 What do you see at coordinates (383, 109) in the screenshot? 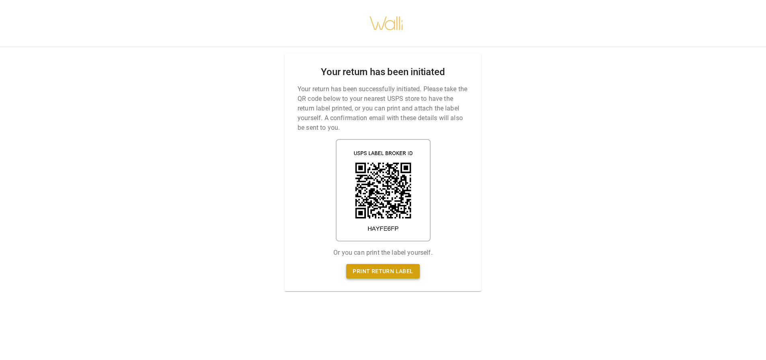
I see `p: Your return has been successfully initiated. Please take the QR code below to your nearest USPS s...` at bounding box center [383, 109].